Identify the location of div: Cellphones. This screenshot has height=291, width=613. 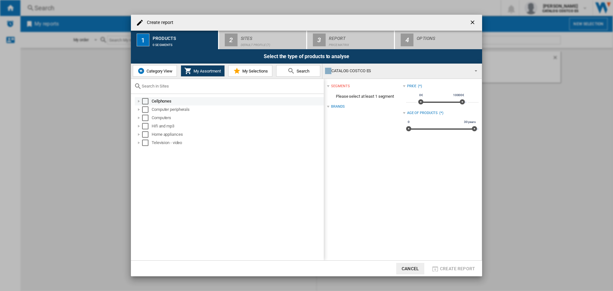
(237, 101).